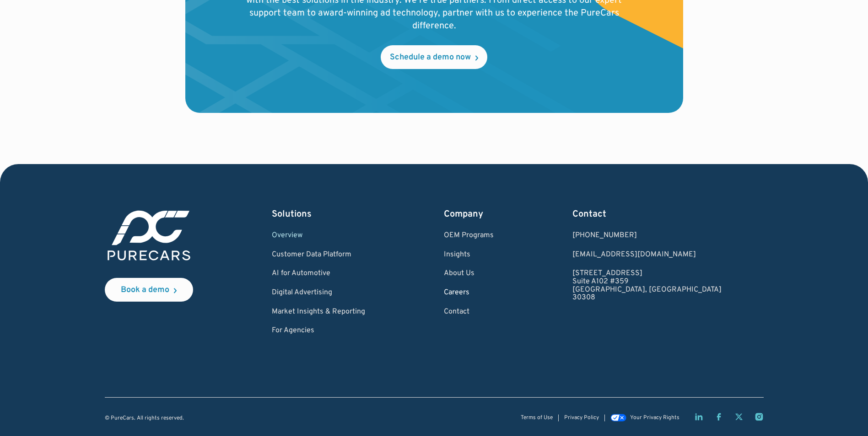  What do you see at coordinates (318, 332) in the screenshot?
I see `a: For Agencies` at bounding box center [318, 332].